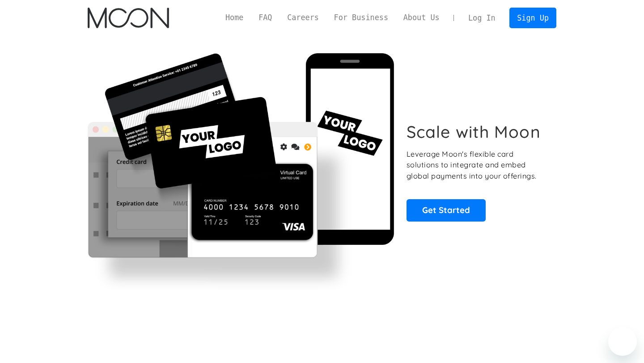  What do you see at coordinates (128, 18) in the screenshot?
I see `a: home` at bounding box center [128, 18].